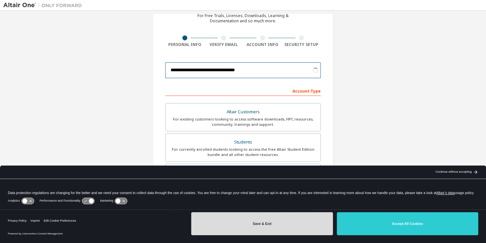  I want to click on div: Security Setup, so click(301, 45).